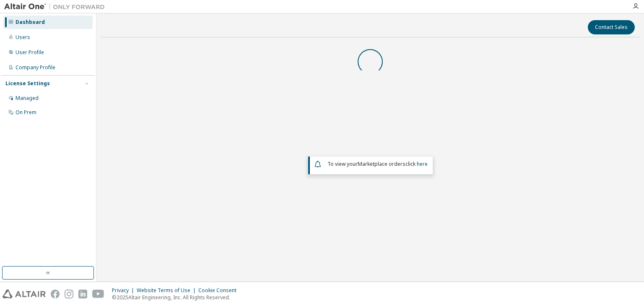 Image resolution: width=644 pixels, height=306 pixels. Describe the element at coordinates (56, 7) in the screenshot. I see `img: Altair One` at that location.